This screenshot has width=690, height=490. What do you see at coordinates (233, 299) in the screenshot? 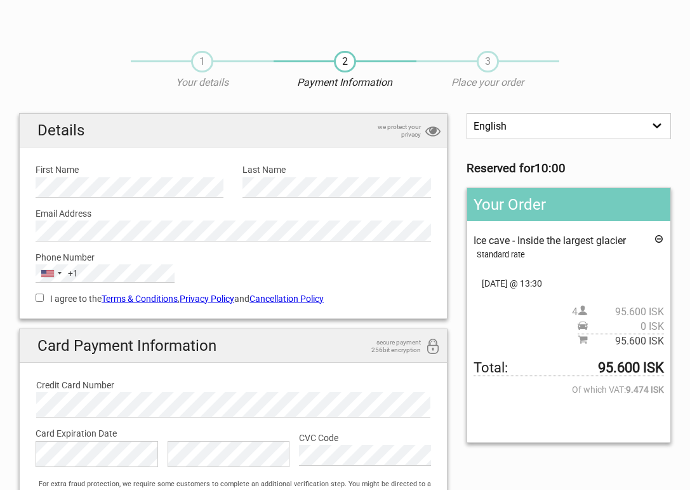
I see `label: I agree to the , and` at bounding box center [233, 299].